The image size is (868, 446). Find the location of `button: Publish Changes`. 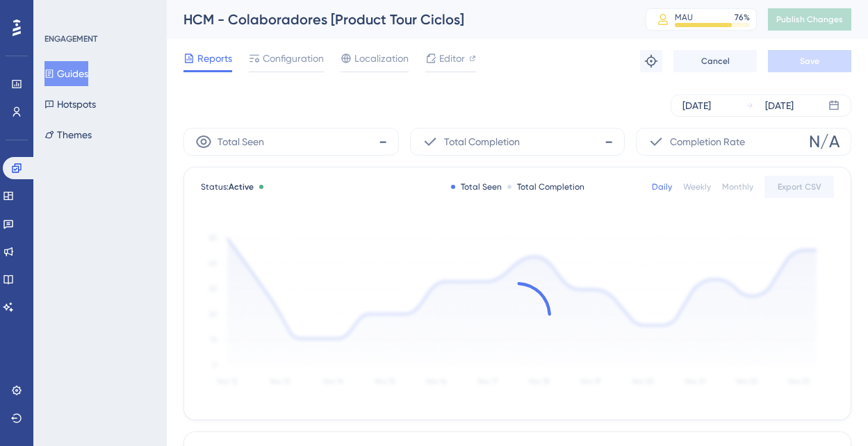

button: Publish Changes is located at coordinates (809, 20).